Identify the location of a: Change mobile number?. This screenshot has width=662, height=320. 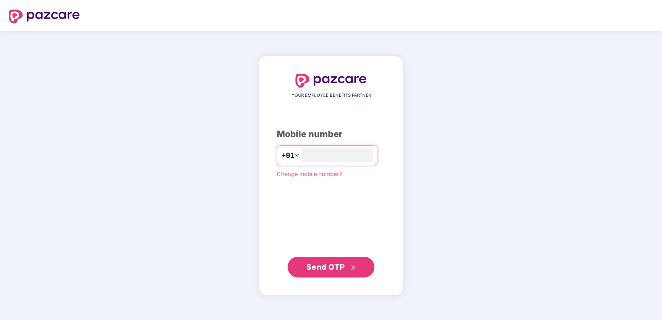
(309, 174).